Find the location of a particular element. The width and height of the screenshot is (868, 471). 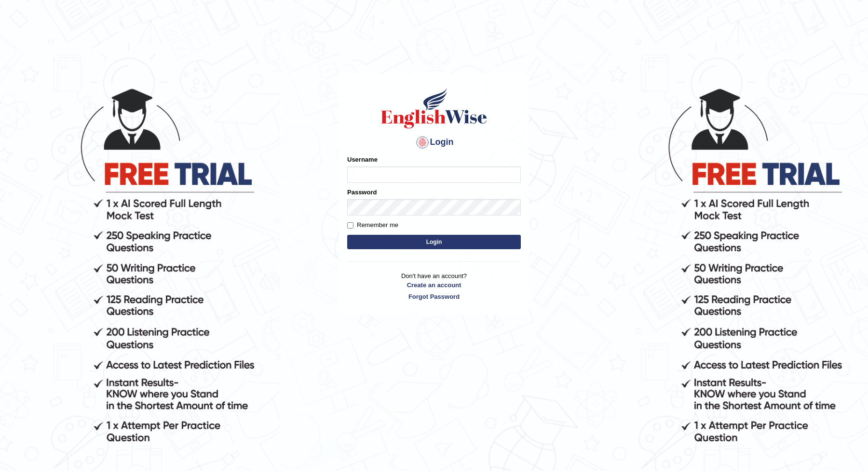

h4: Login is located at coordinates (434, 142).